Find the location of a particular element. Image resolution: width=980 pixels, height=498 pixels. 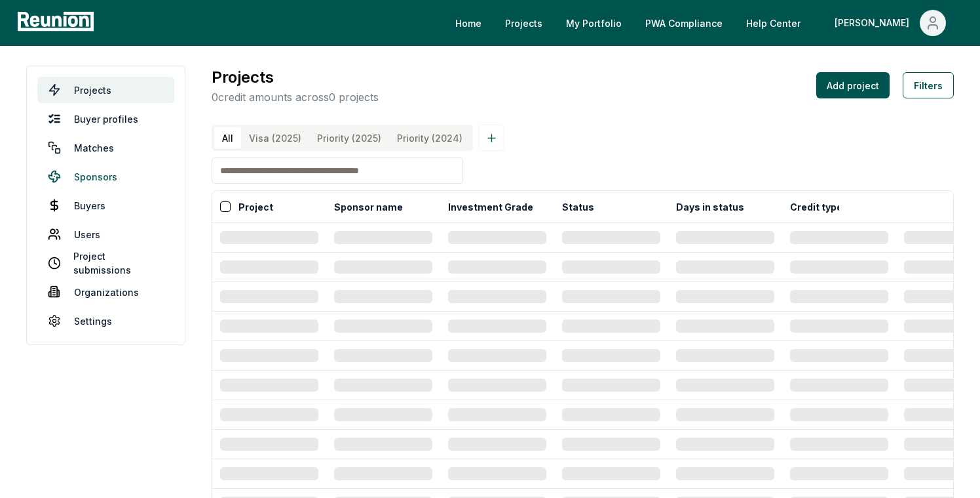

button: Sponsor name is located at coordinates (368, 207).